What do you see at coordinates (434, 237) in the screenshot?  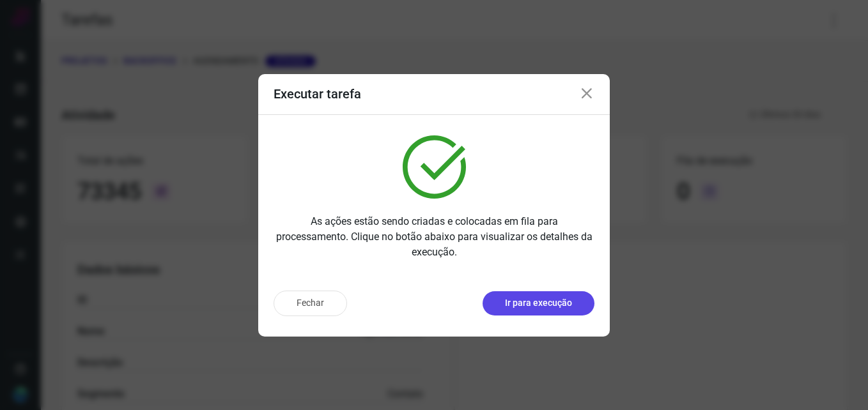 I see `p: As ações estão sendo criadas e colocadas em fila para processamento. Clique no botão abaixo para ...` at bounding box center [434, 237].